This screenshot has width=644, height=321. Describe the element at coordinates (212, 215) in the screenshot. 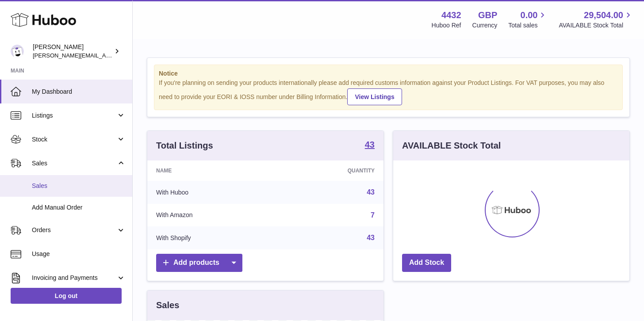

I see `td: With Amazon` at that location.